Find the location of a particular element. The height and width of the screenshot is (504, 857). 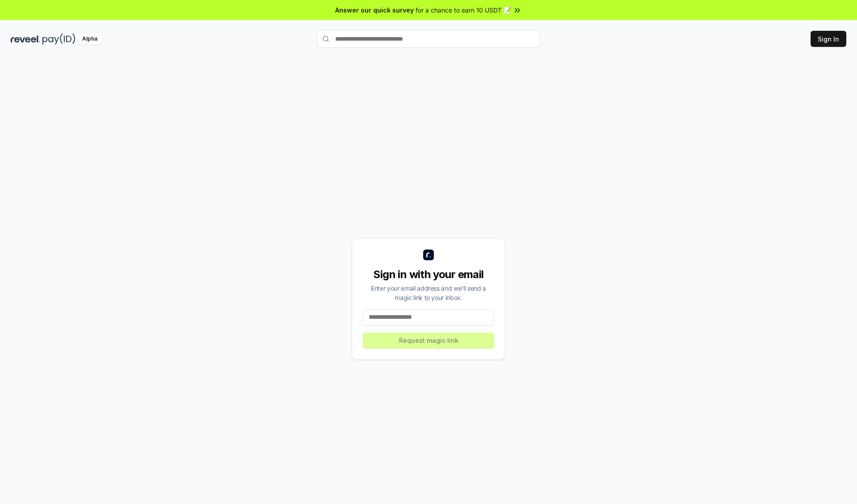

div: Alpha is located at coordinates (90, 39).